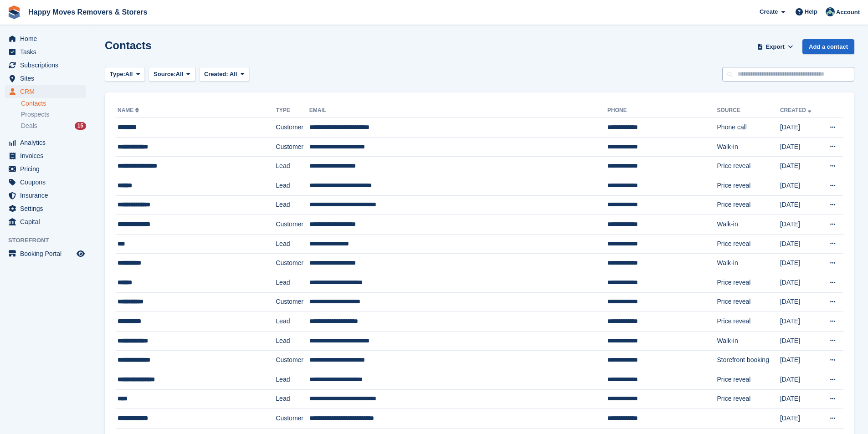  I want to click on a: Add a contact, so click(829, 46).